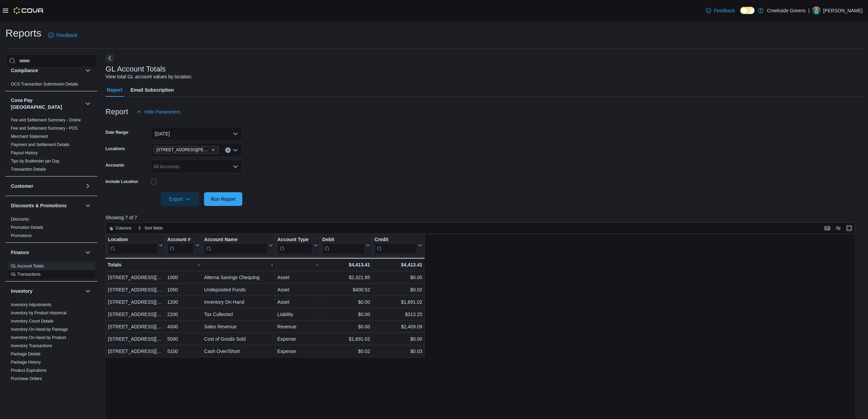 The height and width of the screenshot is (419, 868). I want to click on span: Package Details, so click(25, 354).